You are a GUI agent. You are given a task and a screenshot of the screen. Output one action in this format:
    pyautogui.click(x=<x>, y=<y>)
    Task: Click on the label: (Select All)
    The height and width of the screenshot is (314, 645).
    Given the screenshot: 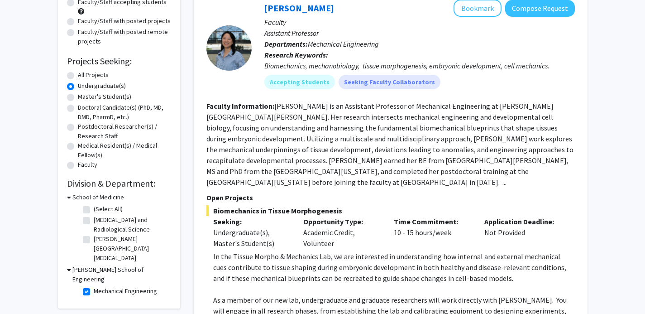 What is the action you would take?
    pyautogui.click(x=108, y=209)
    